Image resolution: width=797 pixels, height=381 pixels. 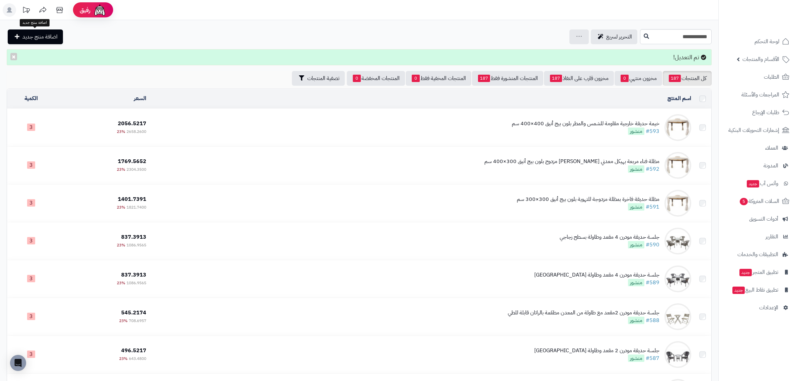 What do you see at coordinates (758, 308) in the screenshot?
I see `a: الإعدادات` at bounding box center [758, 308].